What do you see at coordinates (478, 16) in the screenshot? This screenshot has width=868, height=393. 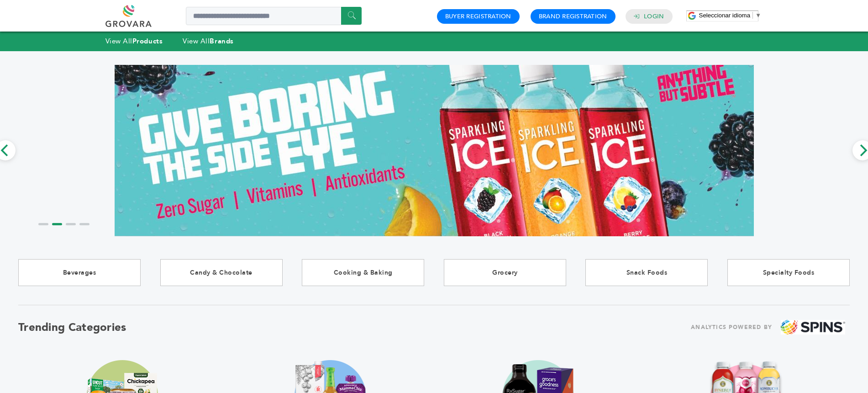 I see `a: Buyer Registration` at bounding box center [478, 16].